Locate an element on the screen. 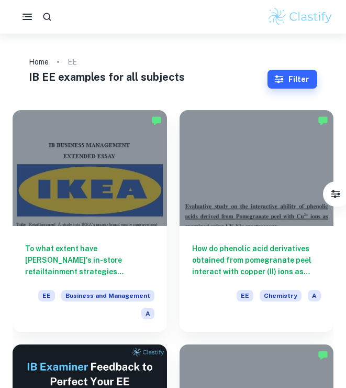  h6: How do phenolic acid derivatives obtained from pomegranate peel interact with copper (II) ions as... is located at coordinates (257, 260).